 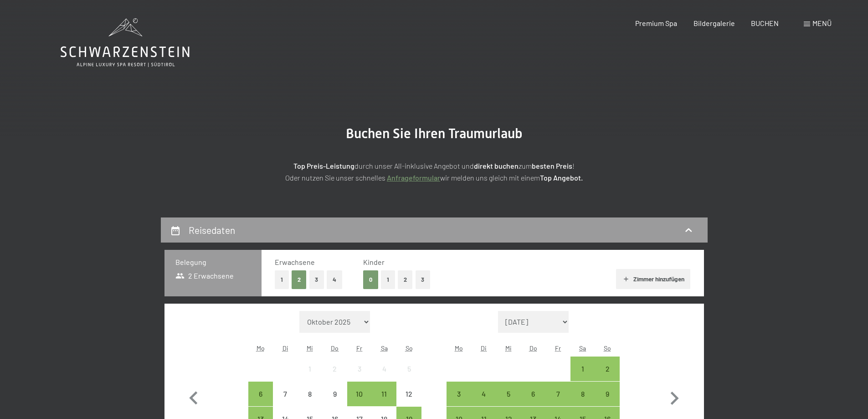 What do you see at coordinates (822, 23) in the screenshot?
I see `span: Menü` at bounding box center [822, 23].